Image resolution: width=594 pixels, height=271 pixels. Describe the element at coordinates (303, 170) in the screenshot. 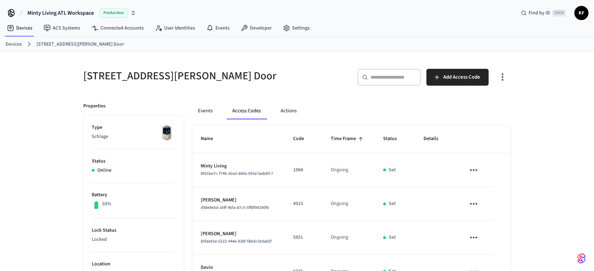

I see `p: 1984` at that location.